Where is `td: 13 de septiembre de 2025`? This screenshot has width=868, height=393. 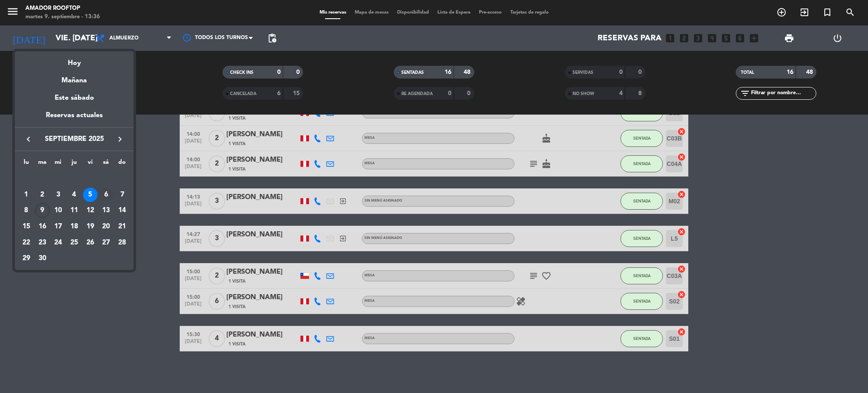 td: 13 de septiembre de 2025 is located at coordinates (107, 210).